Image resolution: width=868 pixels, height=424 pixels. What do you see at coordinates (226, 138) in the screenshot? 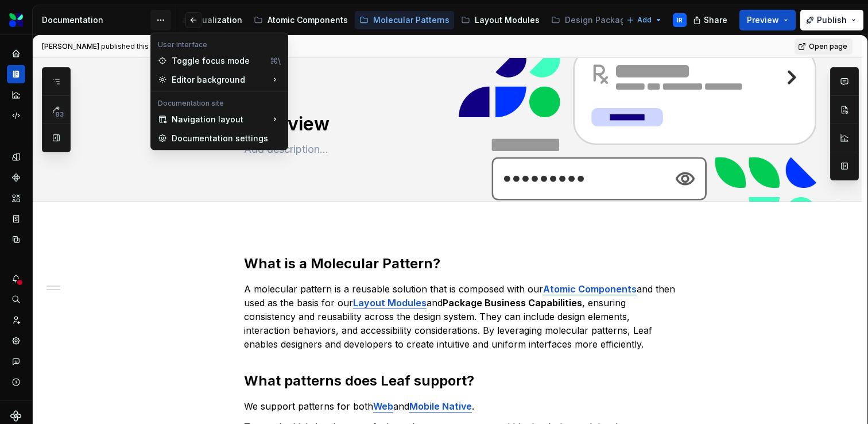
I see `div: Documentation settings` at bounding box center [226, 138].